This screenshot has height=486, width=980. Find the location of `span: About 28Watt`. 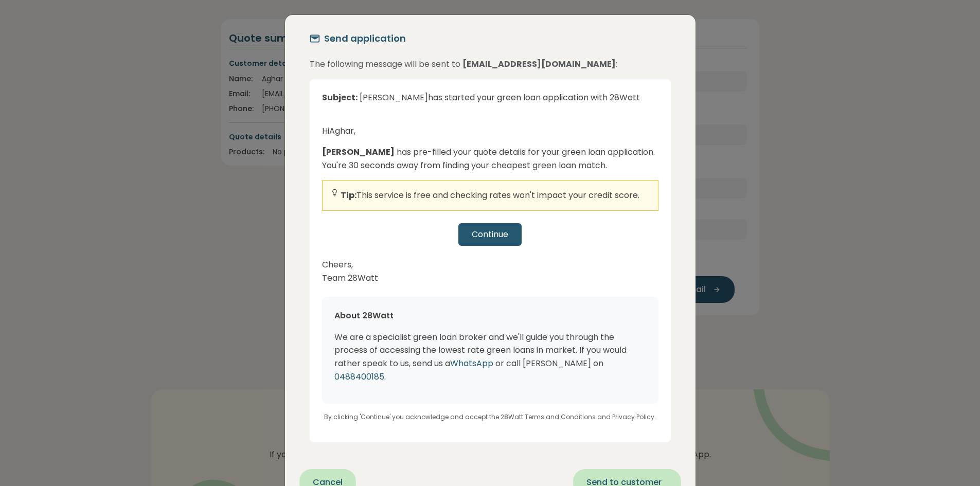

span: About 28Watt is located at coordinates (364, 315).